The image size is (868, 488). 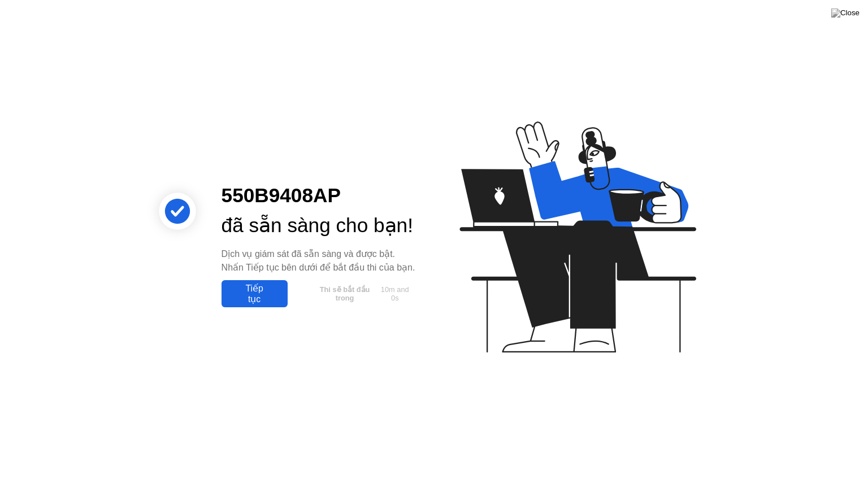 What do you see at coordinates (395, 294) in the screenshot?
I see `span: 10m and 0s` at bounding box center [395, 294].